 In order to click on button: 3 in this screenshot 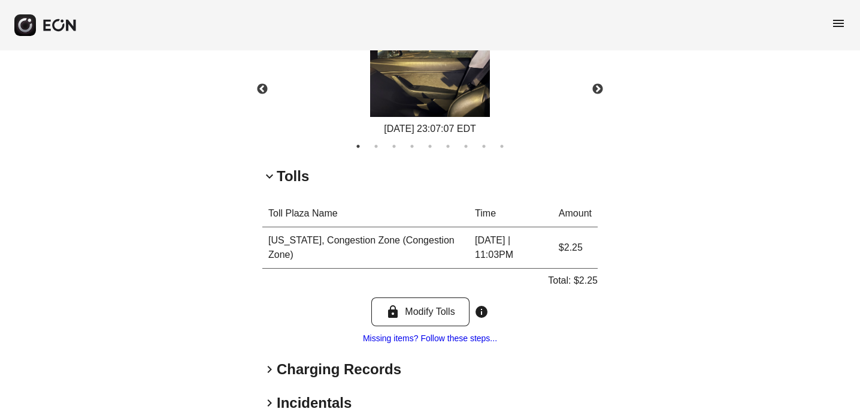, I will do `click(394, 146)`.